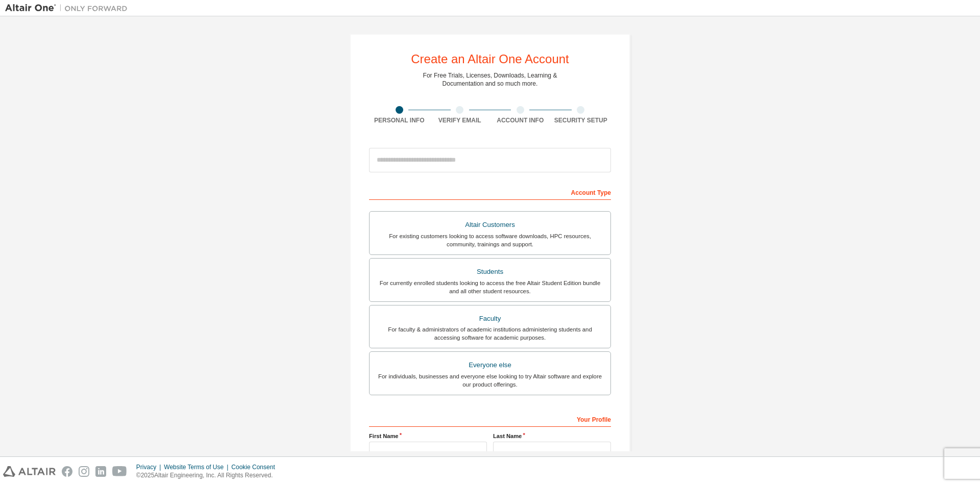  What do you see at coordinates (490, 419) in the screenshot?
I see `div: Your Profile` at bounding box center [490, 419].